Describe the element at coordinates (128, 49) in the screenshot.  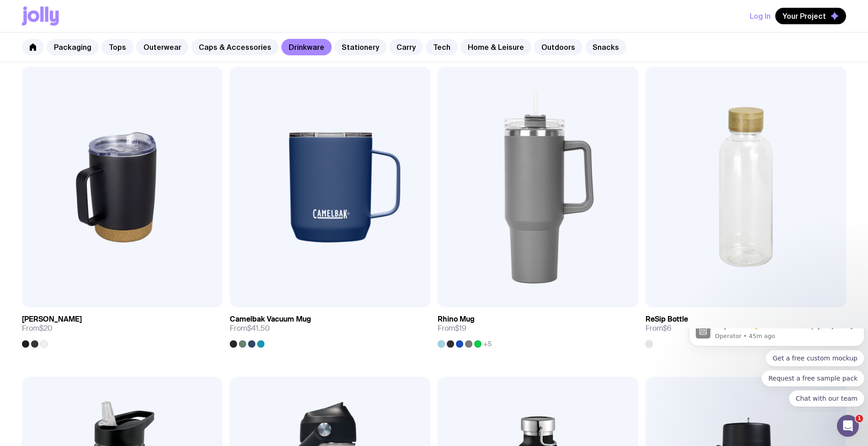
I see `button: Quick reply: Request a free sample pack` at that location.